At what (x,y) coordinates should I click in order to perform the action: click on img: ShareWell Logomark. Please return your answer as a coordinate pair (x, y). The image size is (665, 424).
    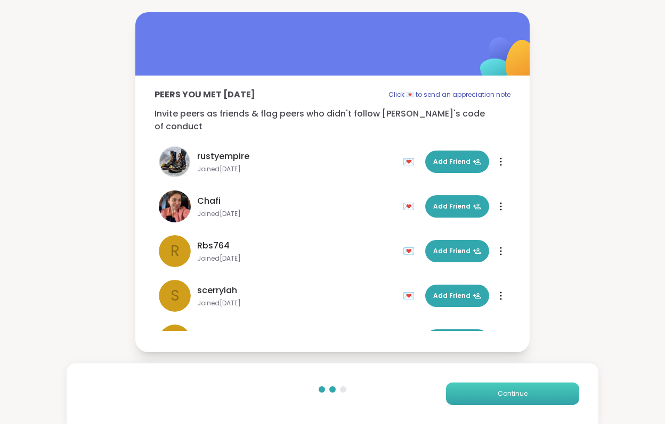
    Looking at the image, I should click on (508, 62).